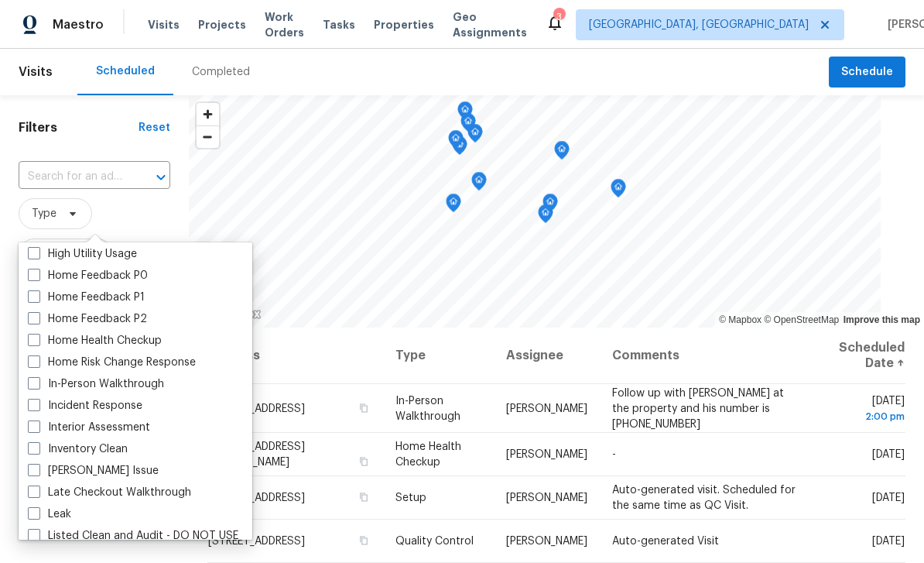 The width and height of the screenshot is (924, 563). Describe the element at coordinates (96, 384) in the screenshot. I see `label: In-Person Walkthrough` at that location.